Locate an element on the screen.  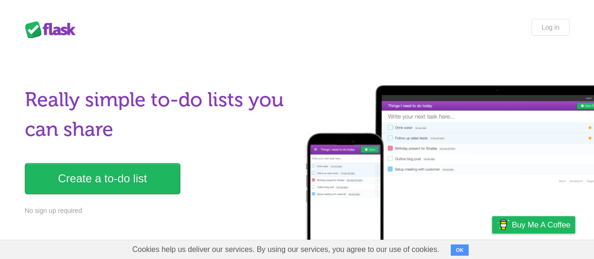
span: Buy me a coffee is located at coordinates (541, 225).